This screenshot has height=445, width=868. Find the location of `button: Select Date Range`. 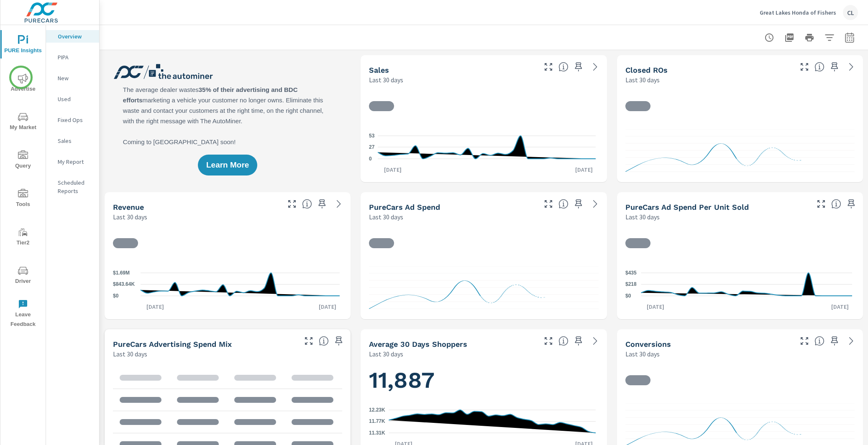

button: Select Date Range is located at coordinates (849, 37).